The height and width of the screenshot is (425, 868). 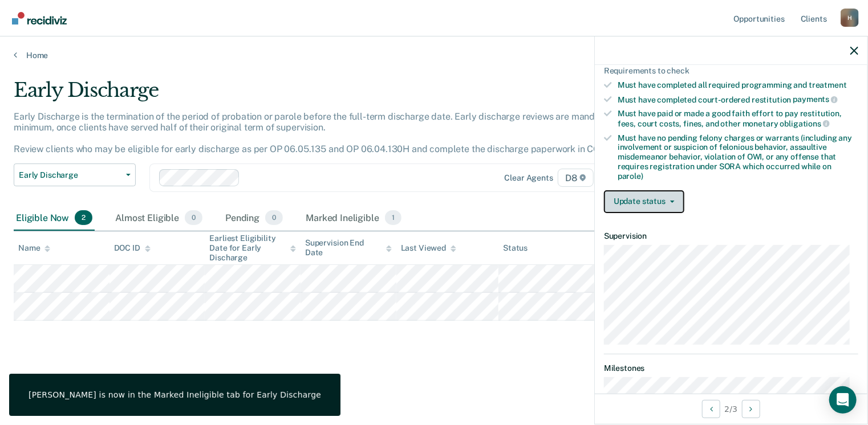 What do you see at coordinates (54, 219) in the screenshot?
I see `div: Eligible Now` at bounding box center [54, 219].